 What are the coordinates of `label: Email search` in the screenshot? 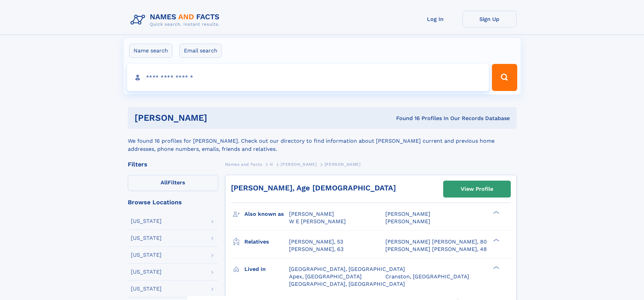 It's located at (201, 51).